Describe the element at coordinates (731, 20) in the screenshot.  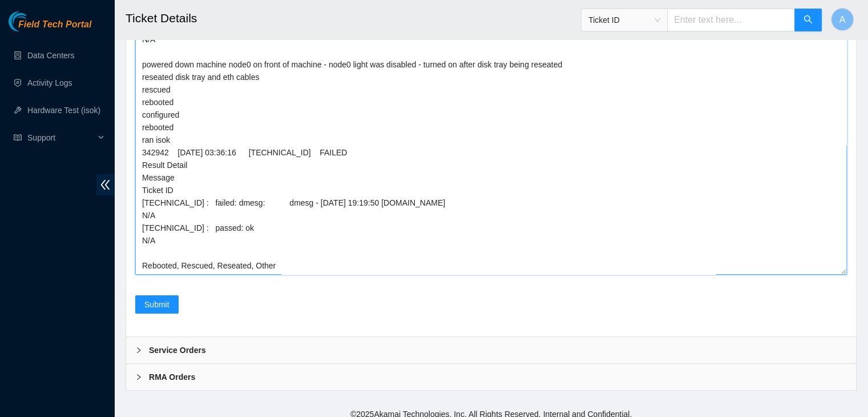
I see `input: Enter text here...` at that location.